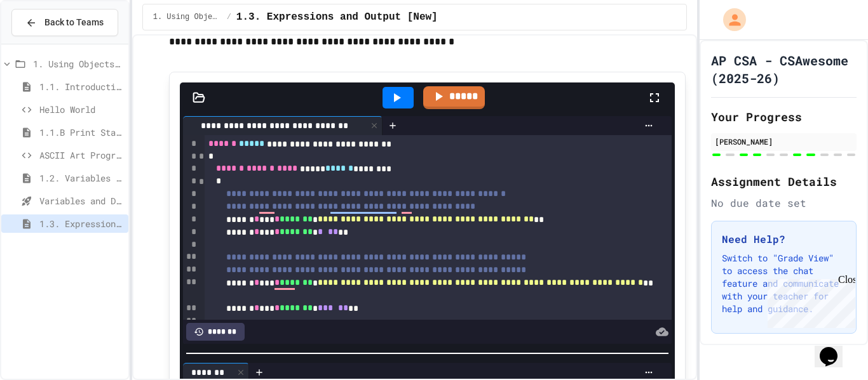 This screenshot has width=868, height=380. I want to click on div: No due date set, so click(784, 203).